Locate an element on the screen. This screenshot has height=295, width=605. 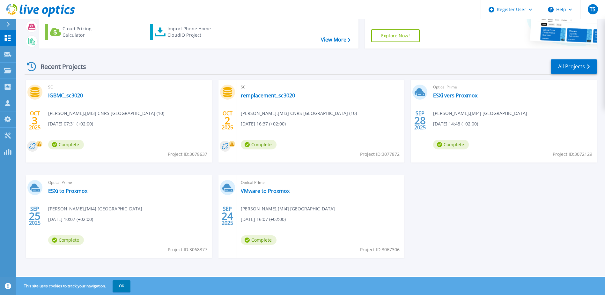
span: 25 is located at coordinates (35, 215).